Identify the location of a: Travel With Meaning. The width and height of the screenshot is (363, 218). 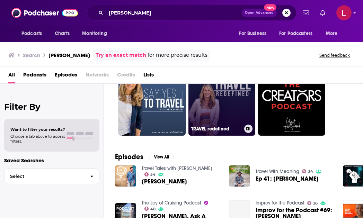
(277, 171).